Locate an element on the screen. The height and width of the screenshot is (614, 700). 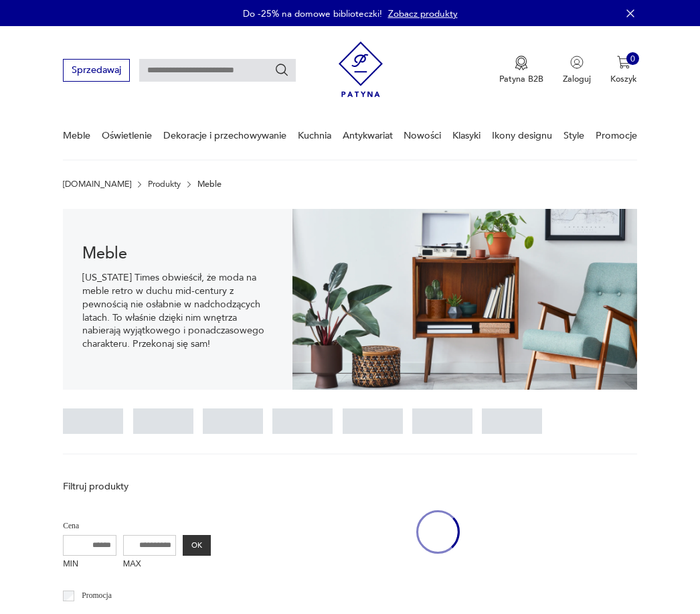
button: Zaloguj is located at coordinates (576, 70).